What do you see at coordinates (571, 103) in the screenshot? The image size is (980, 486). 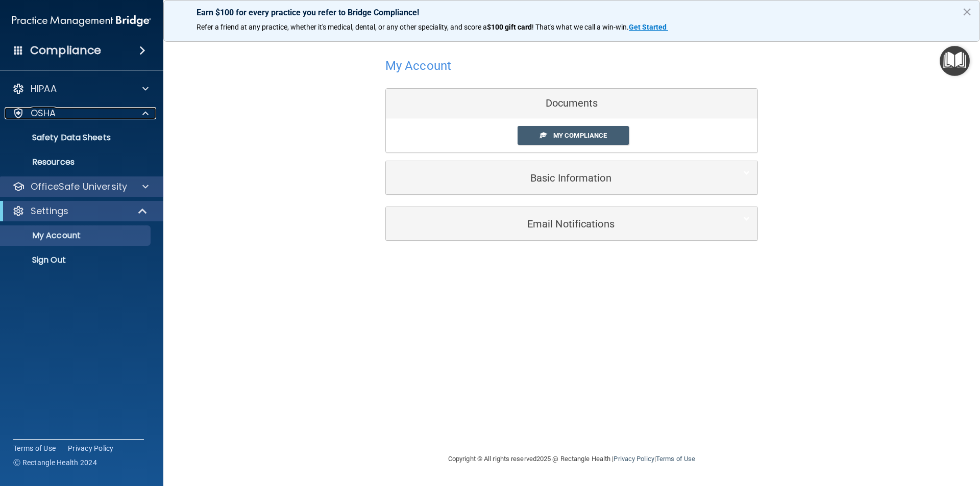 I see `div: Documents` at bounding box center [571, 103].